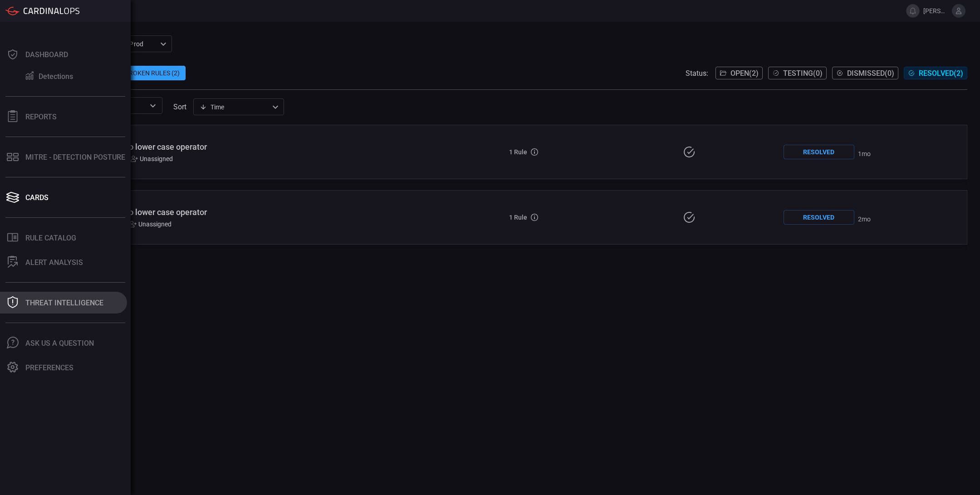  What do you see at coordinates (235, 107) in the screenshot?
I see `div: Time` at bounding box center [235, 107].